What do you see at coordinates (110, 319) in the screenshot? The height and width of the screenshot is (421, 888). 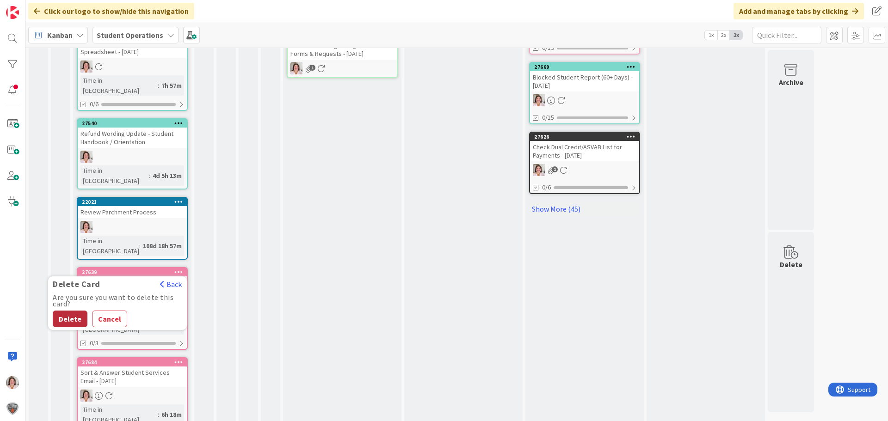 I see `button: Cancel` at bounding box center [110, 319].